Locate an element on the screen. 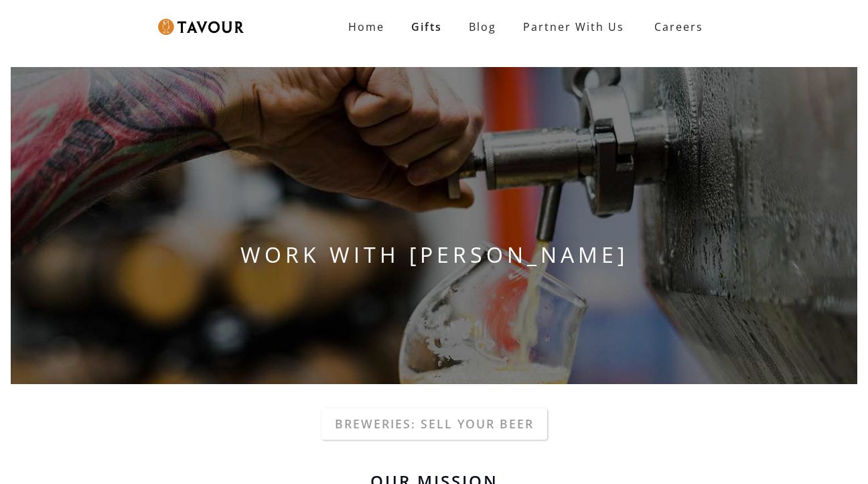 The height and width of the screenshot is (484, 868). a: Careers is located at coordinates (676, 27).